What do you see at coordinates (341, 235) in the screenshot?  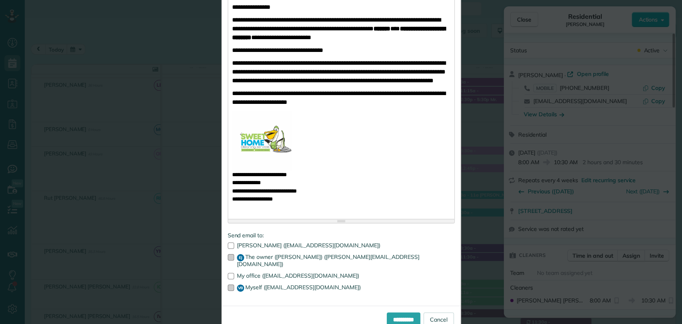 I see `label: Send email to:` at bounding box center [341, 235].